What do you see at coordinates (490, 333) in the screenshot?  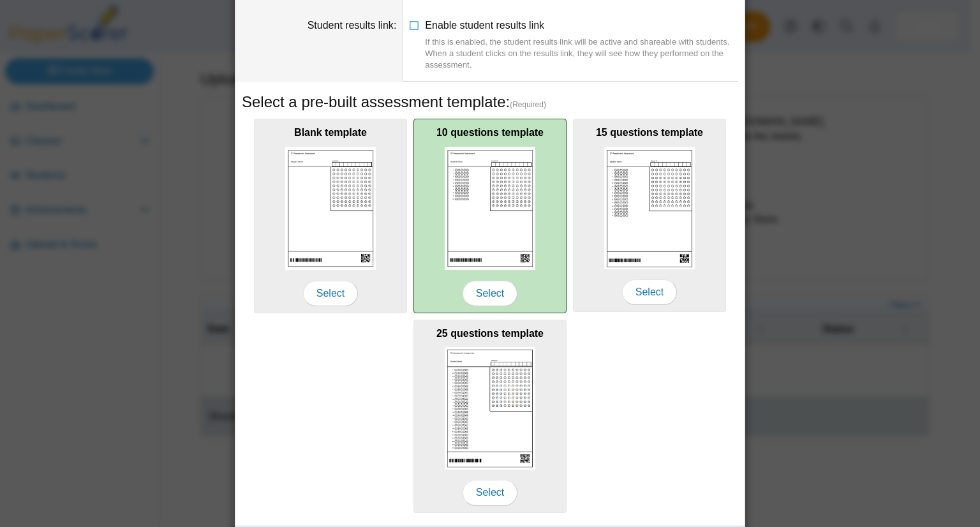 I see `b: 25 questions template` at bounding box center [490, 333].